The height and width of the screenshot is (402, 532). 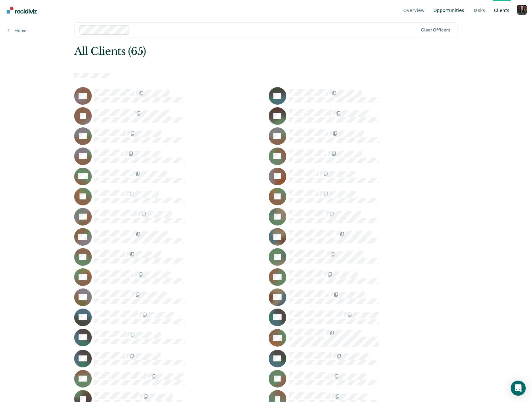 What do you see at coordinates (522, 10) in the screenshot?
I see `button: Profile dropdown button` at bounding box center [522, 10].